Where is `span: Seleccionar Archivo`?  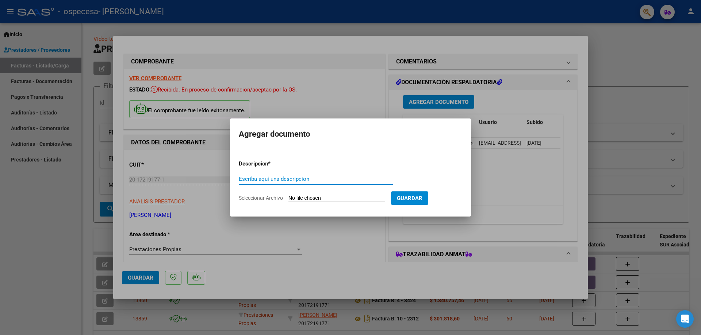
span: Seleccionar Archivo is located at coordinates (261, 198).